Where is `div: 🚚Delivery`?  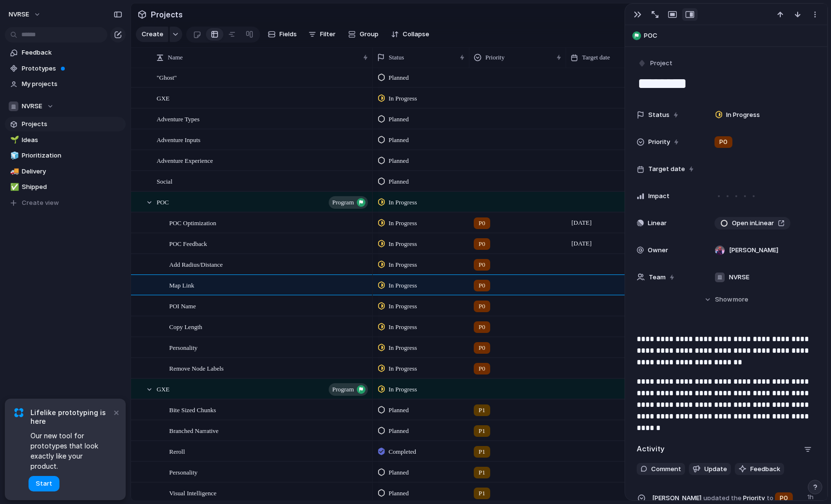
div: 🚚Delivery is located at coordinates (65, 171).